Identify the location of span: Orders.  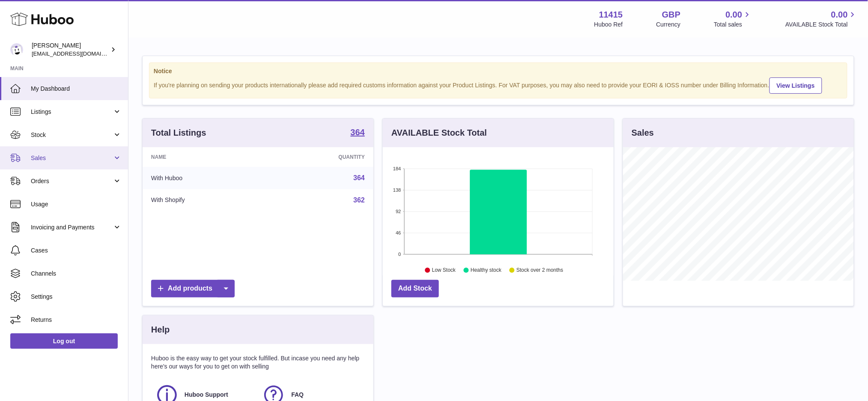
(72, 181).